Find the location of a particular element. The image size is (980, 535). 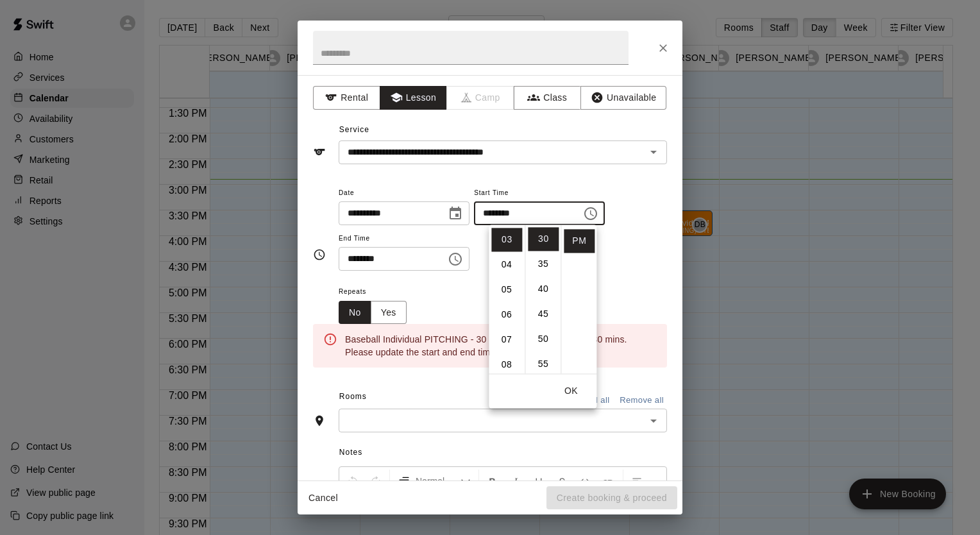

li: 4 hours is located at coordinates (507, 265).